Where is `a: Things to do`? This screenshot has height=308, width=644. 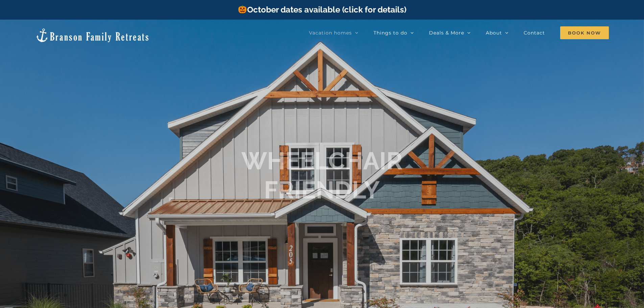
a: Things to do is located at coordinates (393, 33).